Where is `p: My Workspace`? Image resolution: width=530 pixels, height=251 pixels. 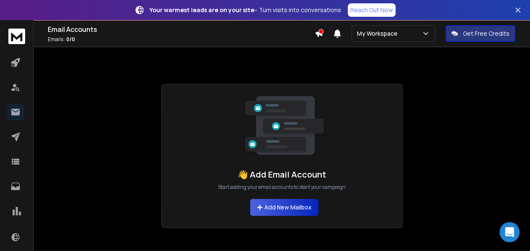 p: My Workspace is located at coordinates (379, 34).